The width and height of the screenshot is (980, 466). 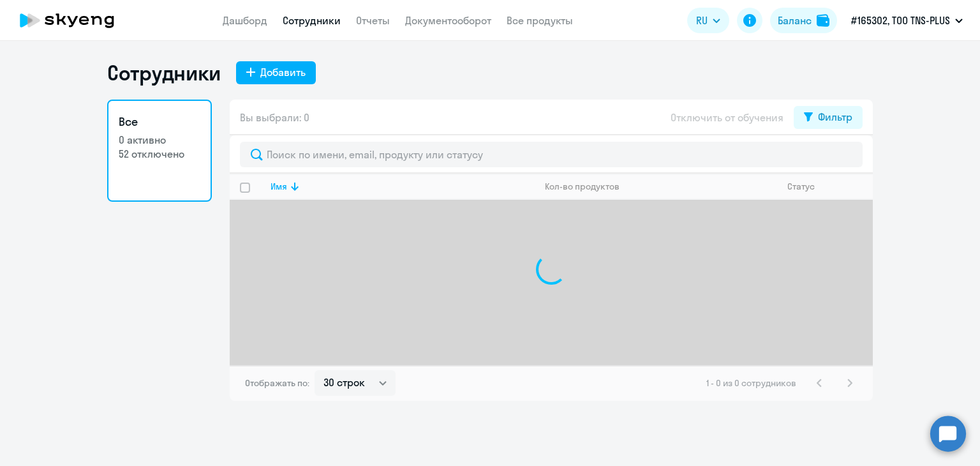 What do you see at coordinates (283, 72) in the screenshot?
I see `div: Добавить` at bounding box center [283, 72].